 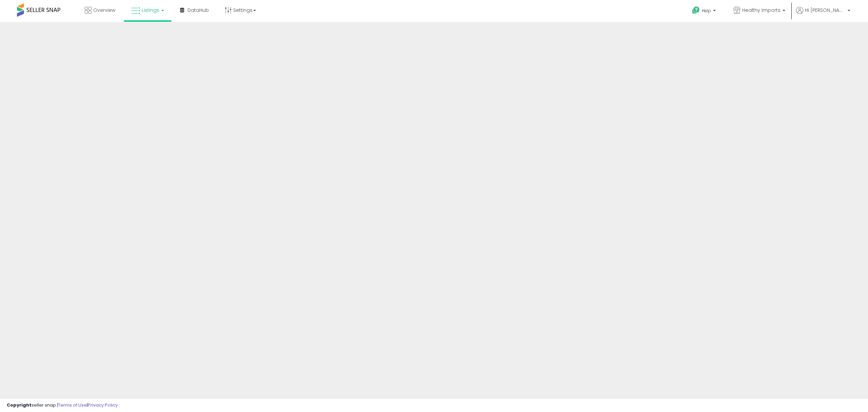 What do you see at coordinates (198, 11) in the screenshot?
I see `span: DataHub` at bounding box center [198, 11].